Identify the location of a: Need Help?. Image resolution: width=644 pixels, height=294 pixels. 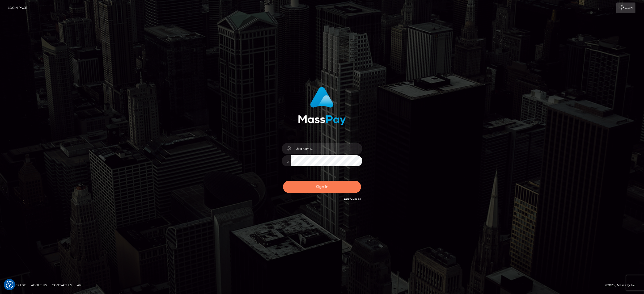
(352, 200).